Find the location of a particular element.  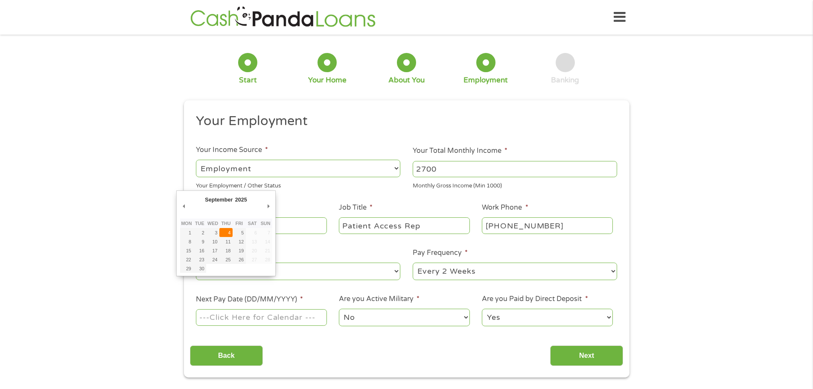

label: Work Phone is located at coordinates (505, 207).